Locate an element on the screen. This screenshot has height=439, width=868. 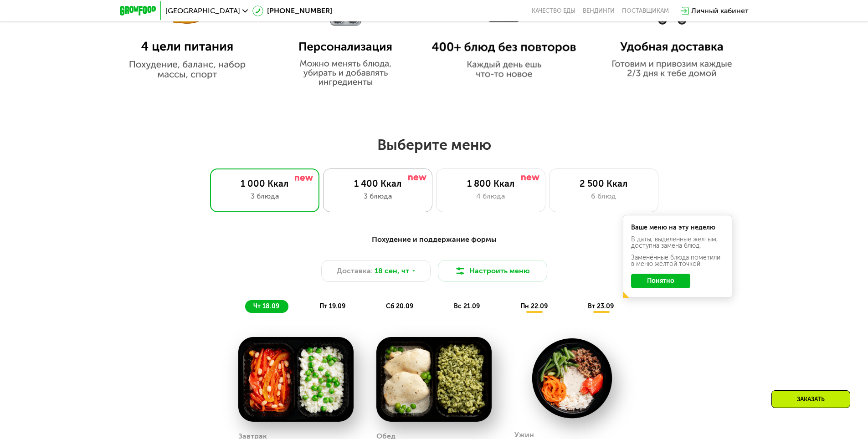
div: В даты, выделенные желтым, доступна замена блюд. is located at coordinates (678, 243).